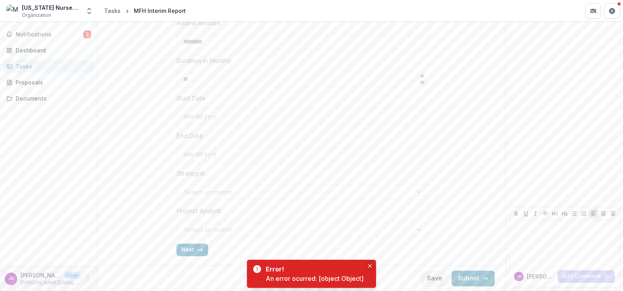  I want to click on button: Italicize, so click(535, 214).